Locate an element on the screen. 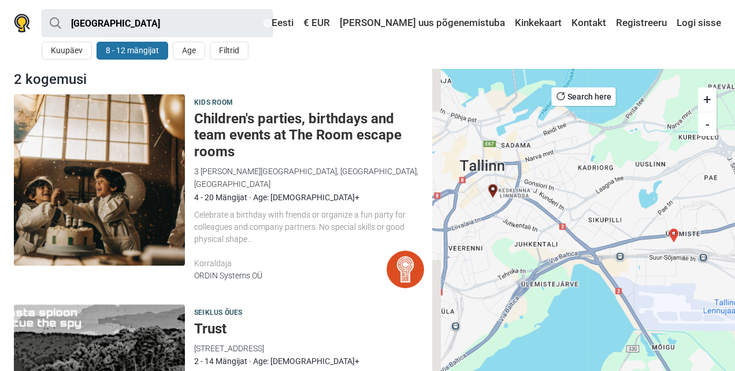  input: proovi “Tallinn” is located at coordinates (157, 23).